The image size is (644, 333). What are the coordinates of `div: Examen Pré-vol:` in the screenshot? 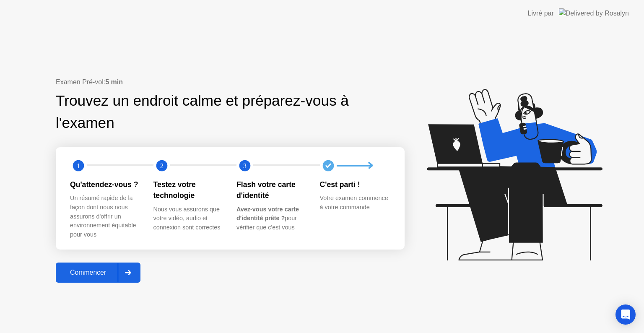 It's located at (230, 82).